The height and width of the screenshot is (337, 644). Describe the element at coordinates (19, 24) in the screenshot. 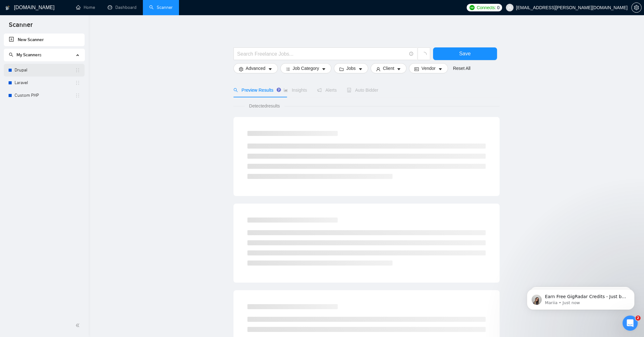

I see `img: Profile image for Mariia` at that location.